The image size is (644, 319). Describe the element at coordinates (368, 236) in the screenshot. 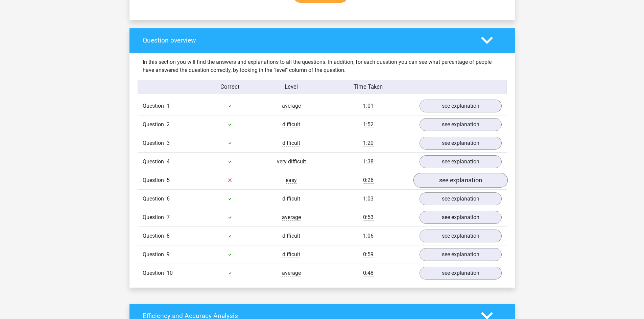

I see `span: 1:06` at that location.